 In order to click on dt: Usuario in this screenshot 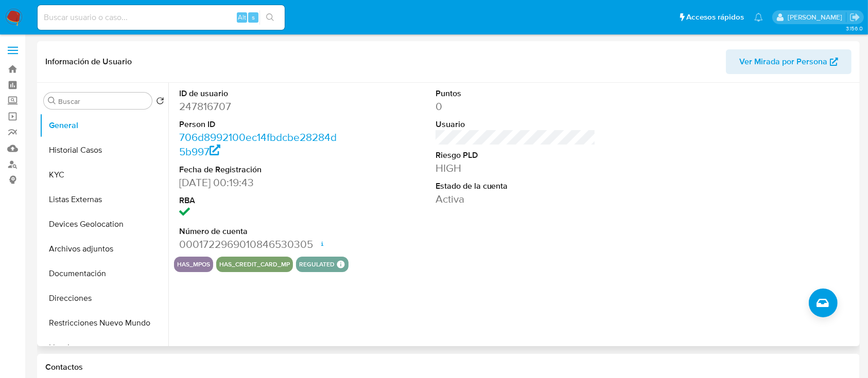, I will do `click(516, 124)`.